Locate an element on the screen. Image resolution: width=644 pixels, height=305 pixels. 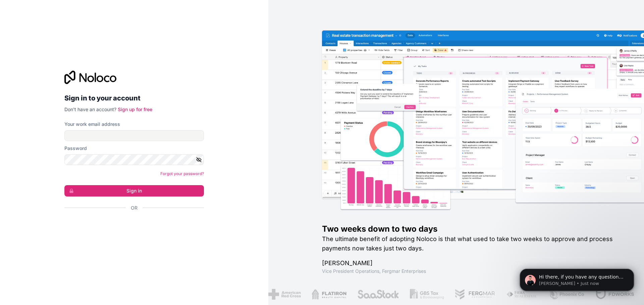
img: /assets/american-red-cross-BAupjrZR.png is located at coordinates (285, 295).